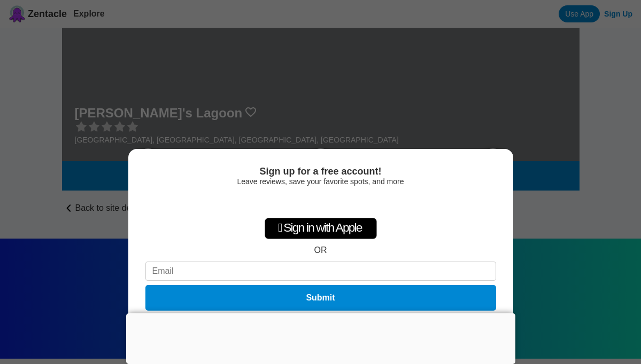 The height and width of the screenshot is (364, 641). I want to click on div: Sign in with Google. Opens in new tab, so click(321, 203).